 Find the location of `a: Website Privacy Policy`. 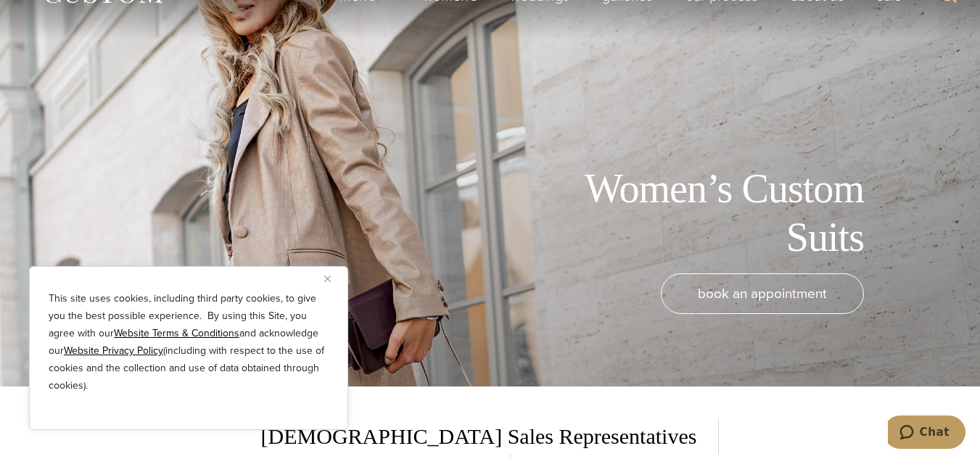

a: Website Privacy Policy is located at coordinates (113, 350).